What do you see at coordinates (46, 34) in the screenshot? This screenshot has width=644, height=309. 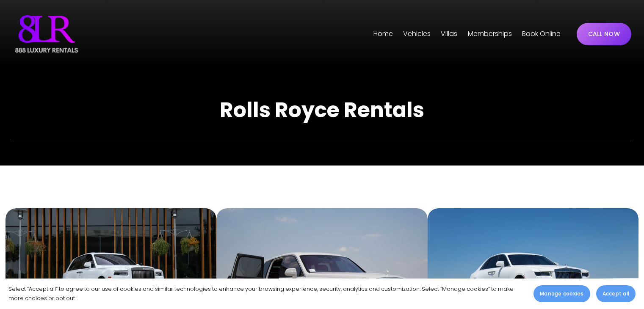 I see `a: Luxury Car &amp; Home Rentals For Every Occasion` at bounding box center [46, 34].